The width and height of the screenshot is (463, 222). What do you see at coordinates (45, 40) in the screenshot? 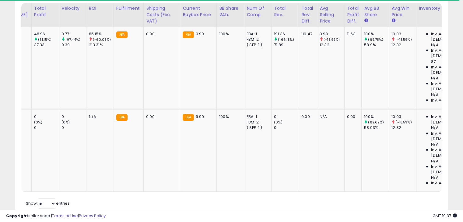
I see `small: (31.15%)` at bounding box center [45, 40].